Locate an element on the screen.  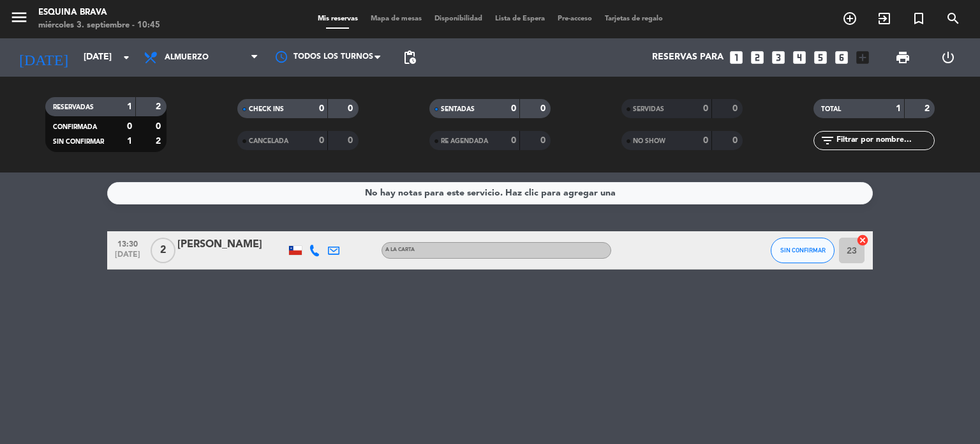
i: turned_in_not is located at coordinates (919, 19).